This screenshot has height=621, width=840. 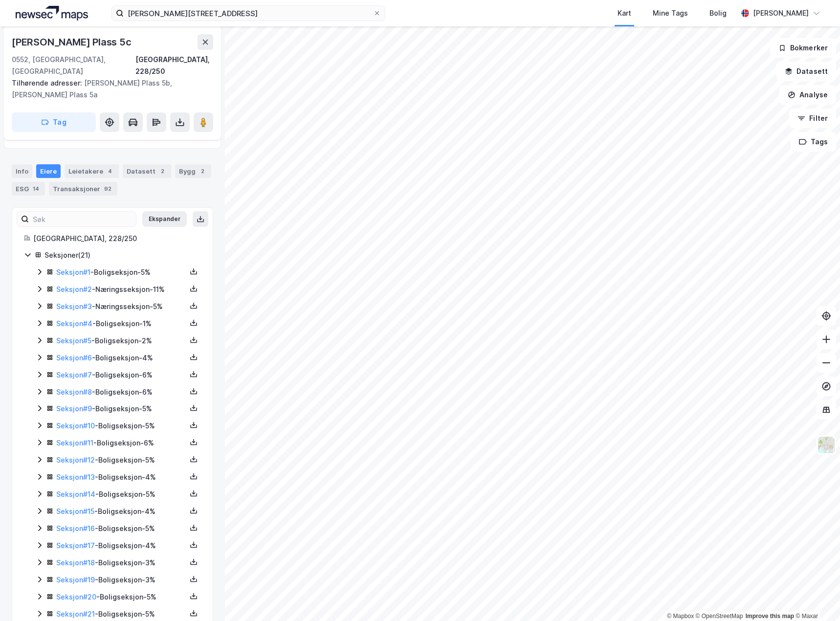 I want to click on div: Leietakere, so click(x=91, y=171).